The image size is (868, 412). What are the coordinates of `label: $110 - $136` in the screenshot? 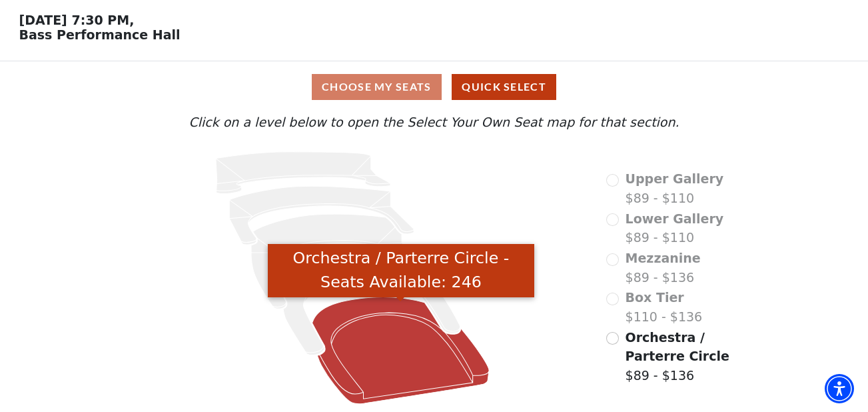 It's located at (664, 307).